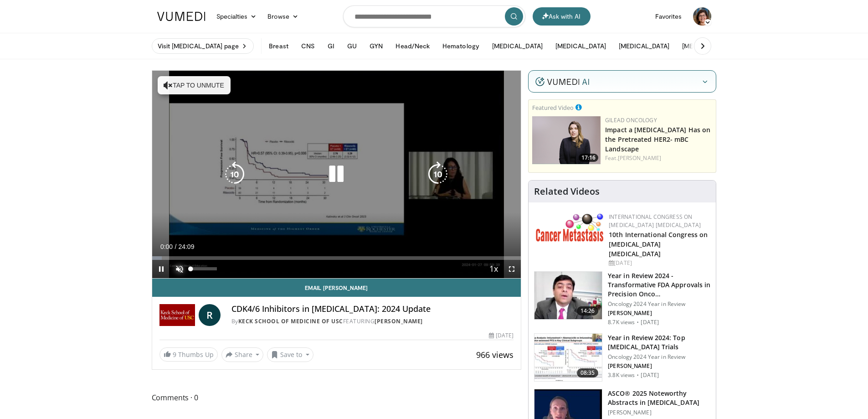 The width and height of the screenshot is (868, 419). What do you see at coordinates (181, 17) in the screenshot?
I see `img: VuMedi Logo` at bounding box center [181, 17].